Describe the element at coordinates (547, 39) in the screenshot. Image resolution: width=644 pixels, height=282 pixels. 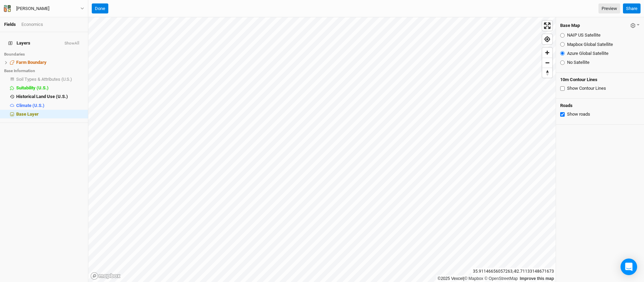
I see `button: Find my location` at that location.